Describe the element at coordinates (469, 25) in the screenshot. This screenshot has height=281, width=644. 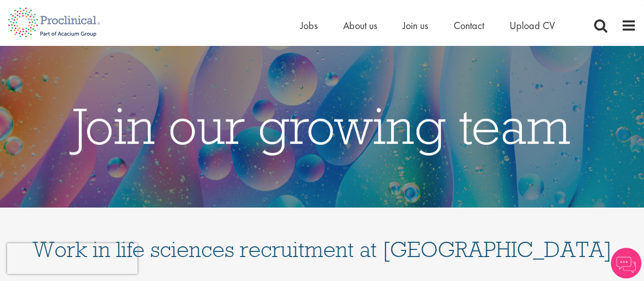
I see `span: Contact` at that location.